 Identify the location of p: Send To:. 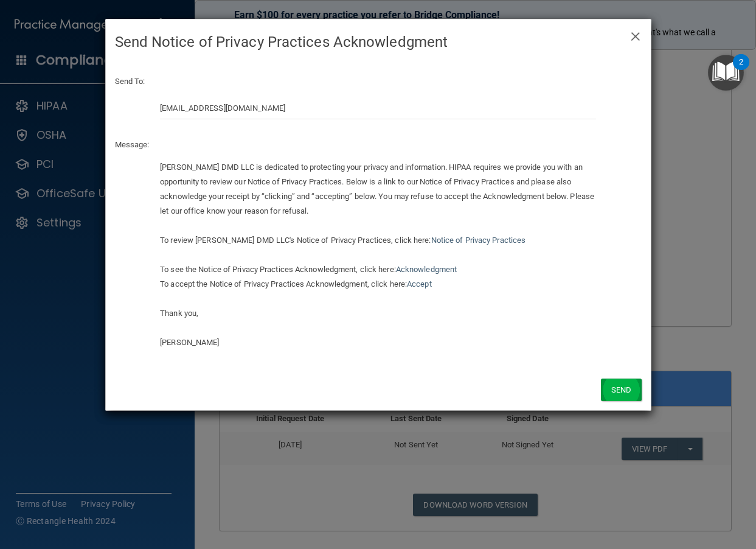
(378, 82).